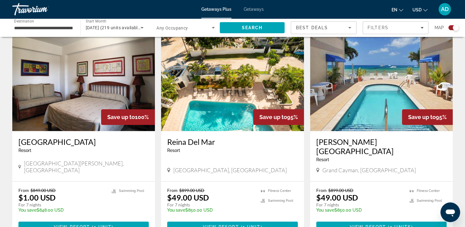 This screenshot has height=227, width=465. I want to click on span: AD, so click(445, 9).